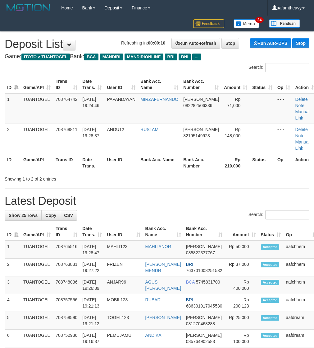  I want to click on td: PEMUJAMU, so click(123, 338).